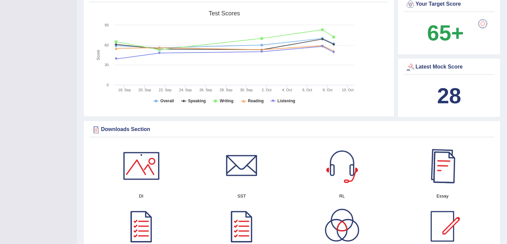 This screenshot has width=507, height=244. What do you see at coordinates (449, 95) in the screenshot?
I see `b: 28` at bounding box center [449, 95].